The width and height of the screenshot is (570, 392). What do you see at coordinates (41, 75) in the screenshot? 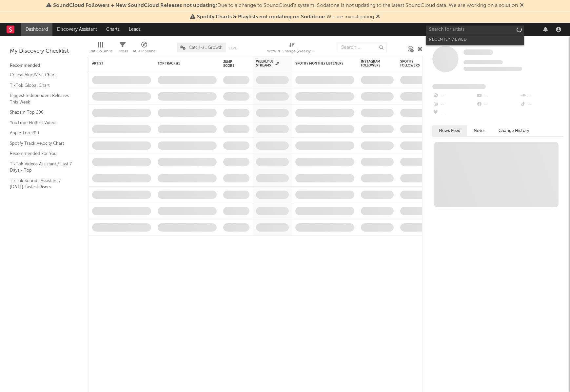
I see `a: Critical Algo/Viral Chart` at bounding box center [41, 75].